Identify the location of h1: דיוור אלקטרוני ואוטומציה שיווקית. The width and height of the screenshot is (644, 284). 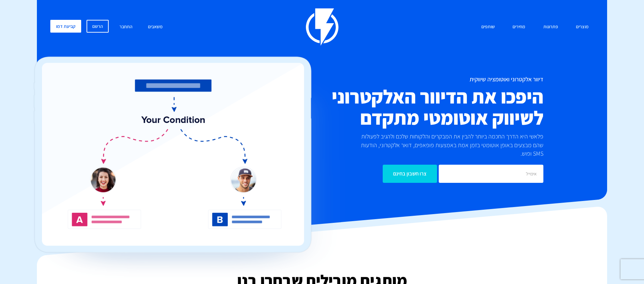
(413, 79).